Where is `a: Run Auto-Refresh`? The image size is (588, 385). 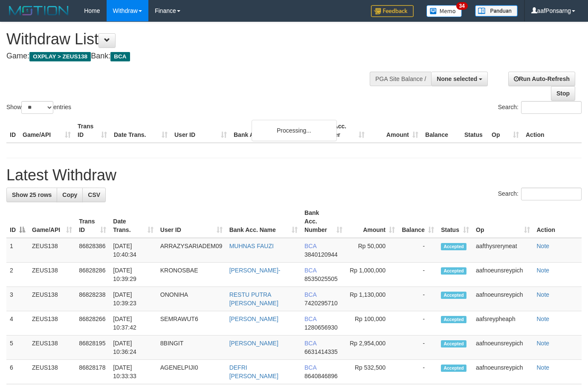
a: Run Auto-Refresh is located at coordinates (542, 79).